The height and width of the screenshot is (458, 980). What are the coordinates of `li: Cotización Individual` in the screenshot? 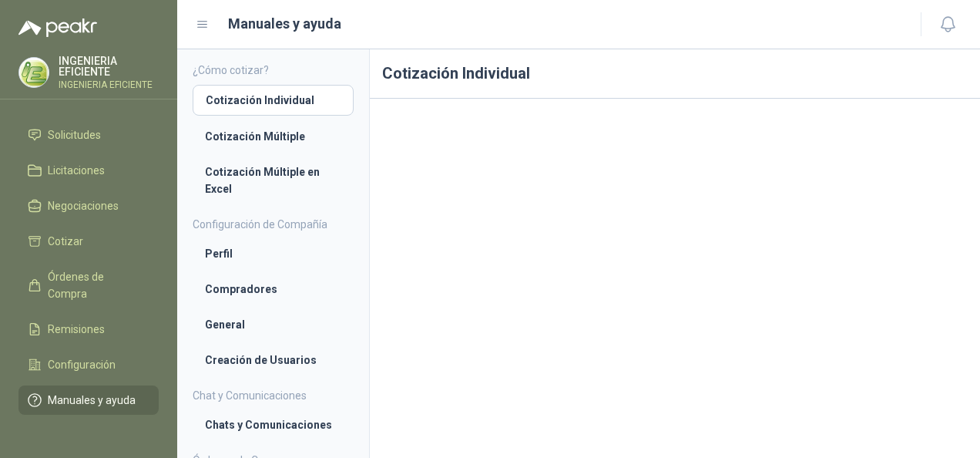 It's located at (273, 100).